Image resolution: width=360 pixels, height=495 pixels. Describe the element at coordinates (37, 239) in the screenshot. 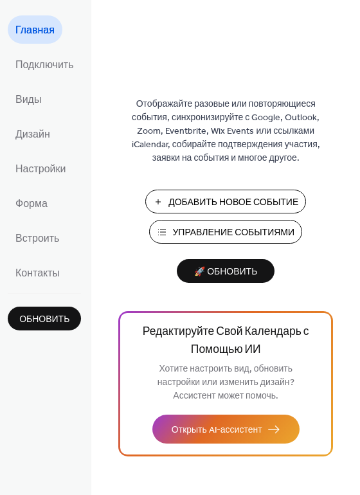

I see `span: Встроить` at that location.